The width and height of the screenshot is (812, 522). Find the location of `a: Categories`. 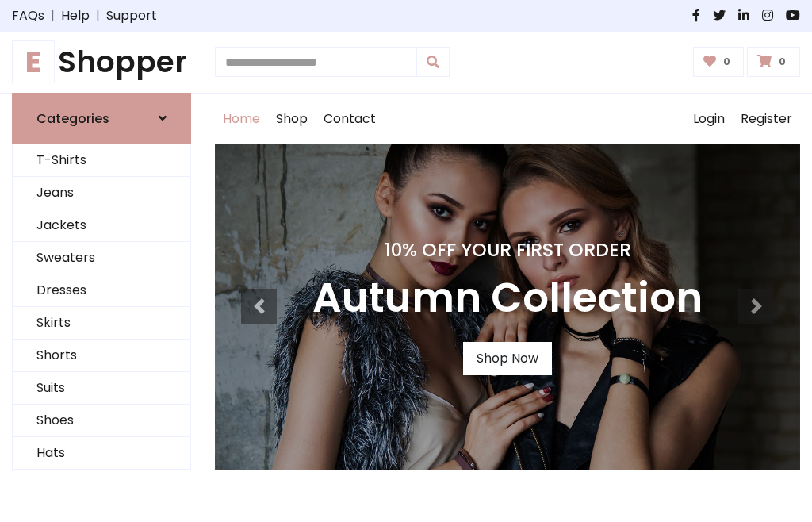

a: Categories is located at coordinates (102, 119).